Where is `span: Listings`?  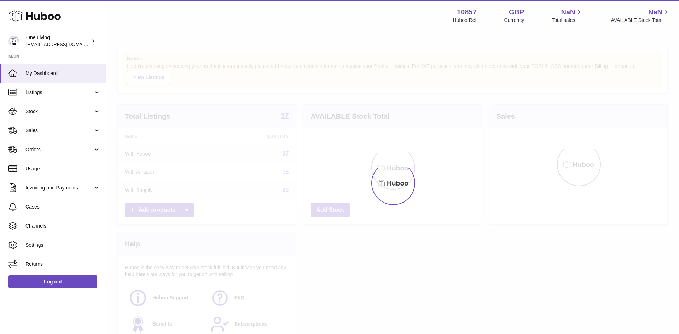 span: Listings is located at coordinates (59, 92).